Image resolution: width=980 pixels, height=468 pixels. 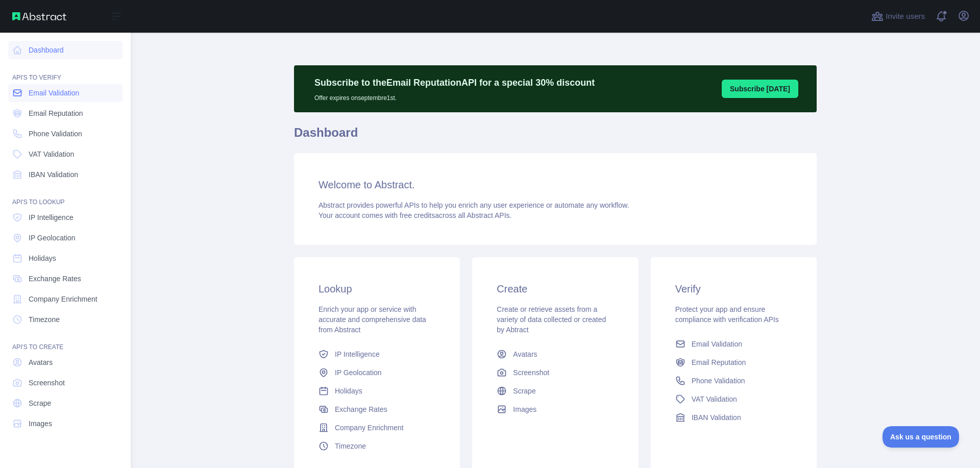 What do you see at coordinates (454, 83) in the screenshot?
I see `p: Subscribe to the Email Reputation API for a special 30 % discount` at bounding box center [454, 83].